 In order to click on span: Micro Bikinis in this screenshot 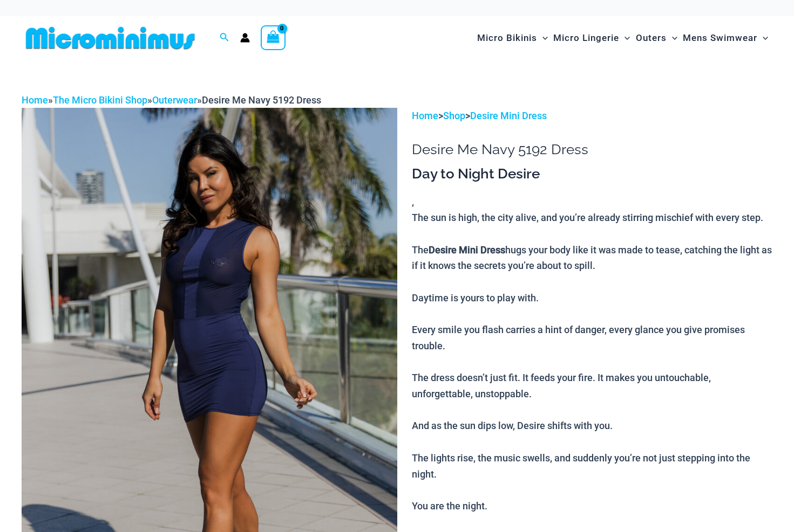, I will do `click(506, 37)`.